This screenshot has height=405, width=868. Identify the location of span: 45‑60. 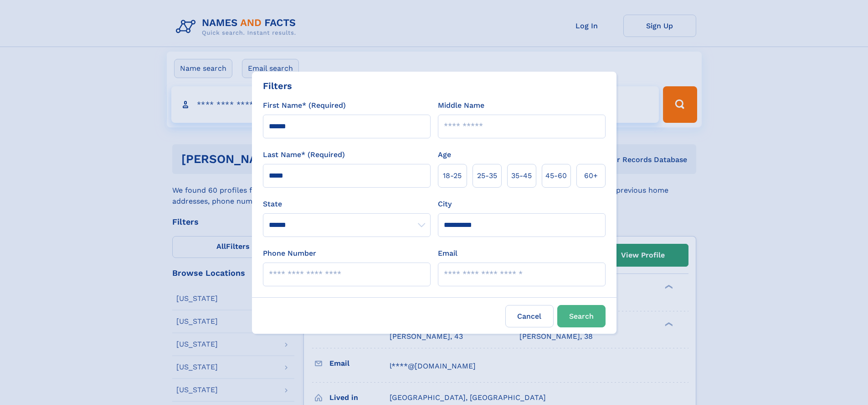
(556, 176).